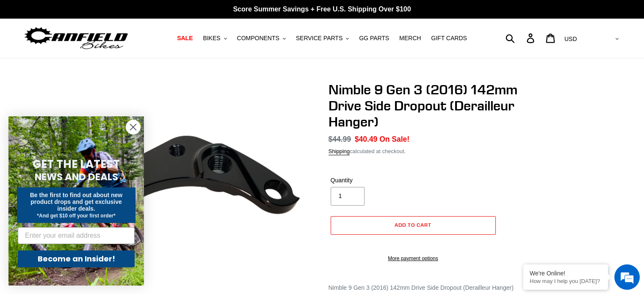 This screenshot has height=294, width=644. What do you see at coordinates (339, 151) in the screenshot?
I see `a: Shipping` at bounding box center [339, 151].